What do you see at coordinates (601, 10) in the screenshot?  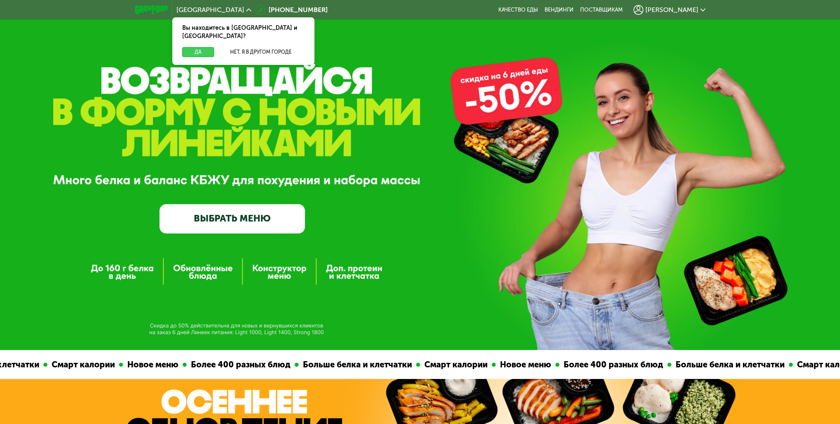 I see `div: поставщикам` at bounding box center [601, 10].